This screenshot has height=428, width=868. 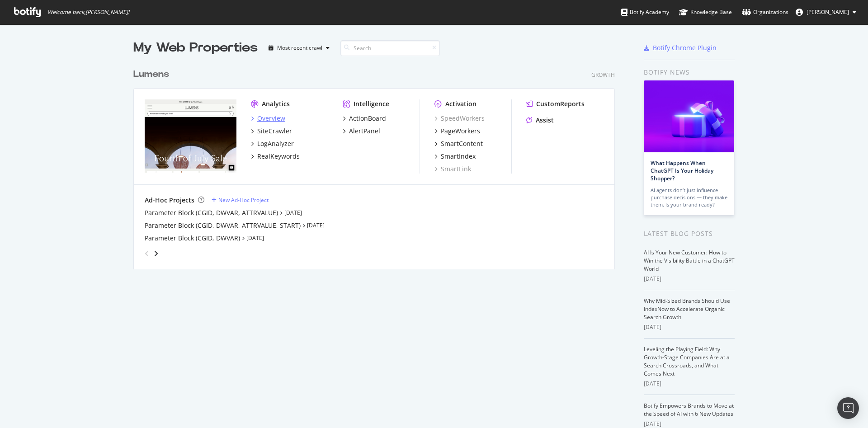 I want to click on div: Most recent crawl, so click(x=300, y=48).